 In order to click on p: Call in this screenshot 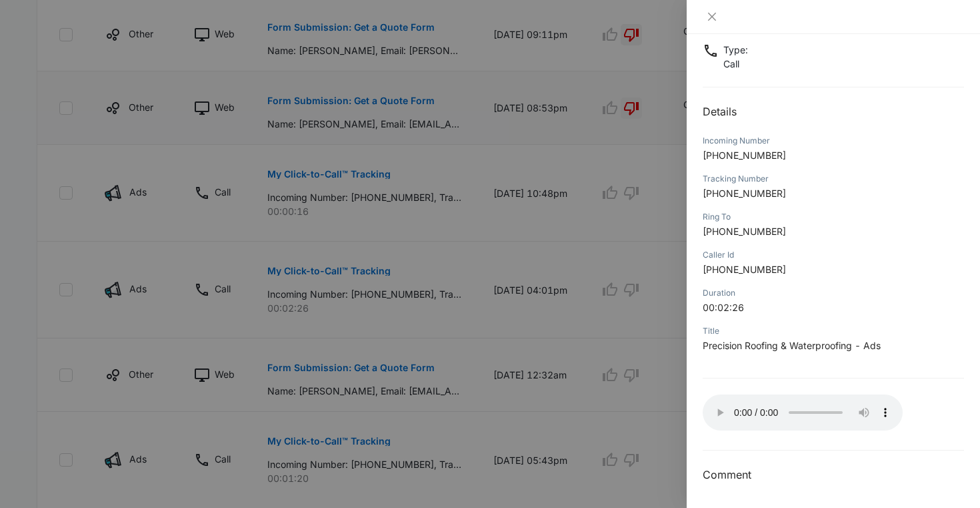, I will do `click(736, 64)`.